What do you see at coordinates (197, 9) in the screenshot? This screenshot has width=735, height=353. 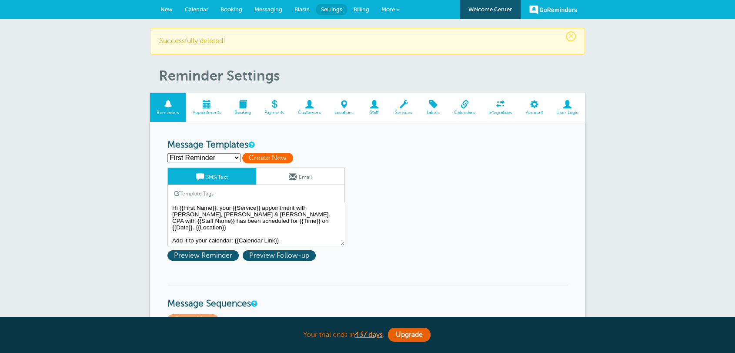 I see `span: Calendar` at bounding box center [197, 9].